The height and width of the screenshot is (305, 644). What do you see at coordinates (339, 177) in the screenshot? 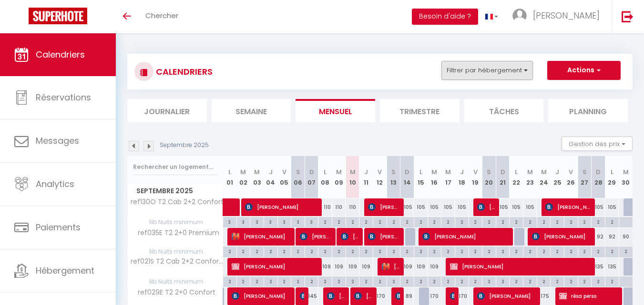
I see `th: 09` at bounding box center [339, 177].